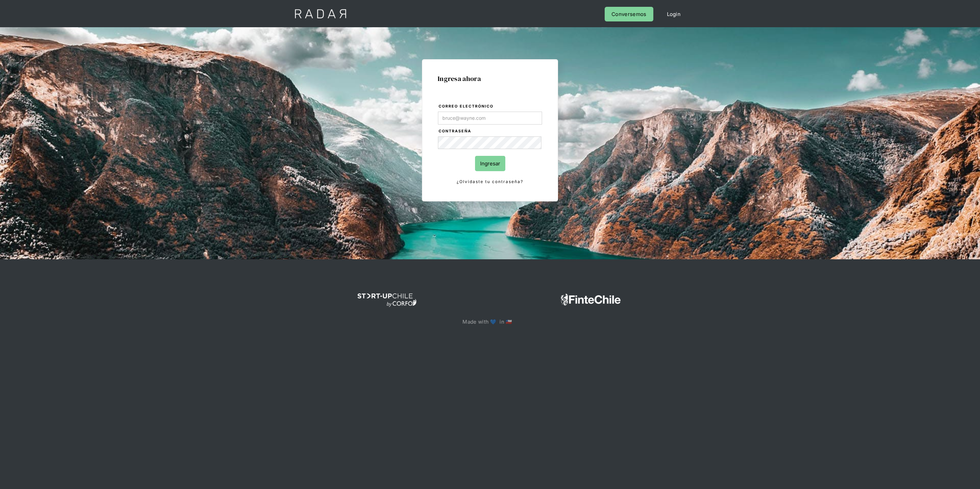 The image size is (980, 489). Describe the element at coordinates (490, 144) in the screenshot. I see `form: Login Form` at that location.